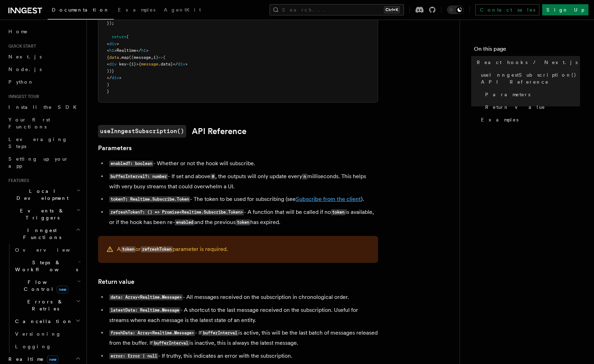 The width and height of the screenshot is (594, 364). I want to click on span: return, so click(119, 37).